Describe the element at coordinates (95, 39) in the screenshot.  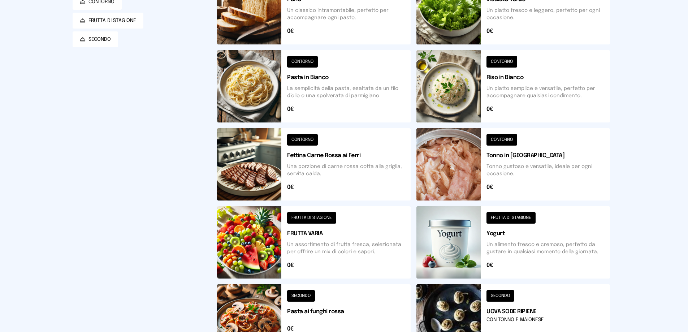
I see `button: SECONDO` at that location.